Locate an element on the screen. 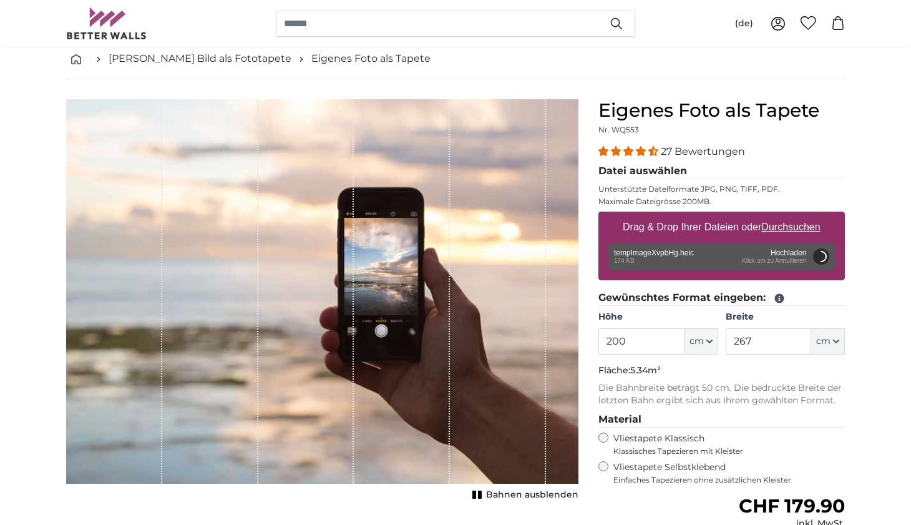 This screenshot has width=911, height=525. p: Unterstützte Dateiformate JPG, PNG, TIFF, PDF. is located at coordinates (721, 189).